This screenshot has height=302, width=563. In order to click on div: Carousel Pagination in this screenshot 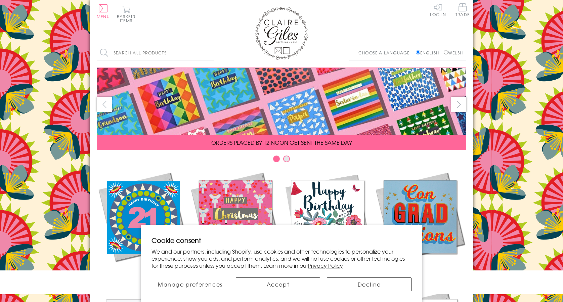, I will do `click(282, 160)`.